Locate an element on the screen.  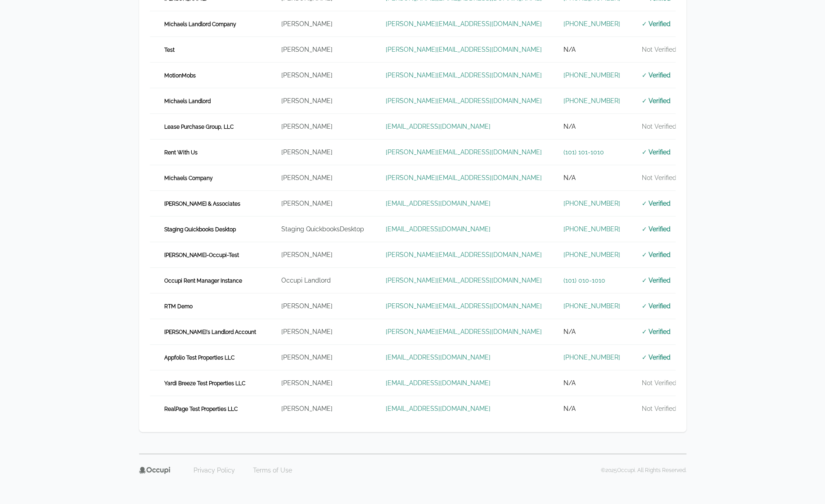
span: Occupi Rent Manager Instance is located at coordinates (203, 281).